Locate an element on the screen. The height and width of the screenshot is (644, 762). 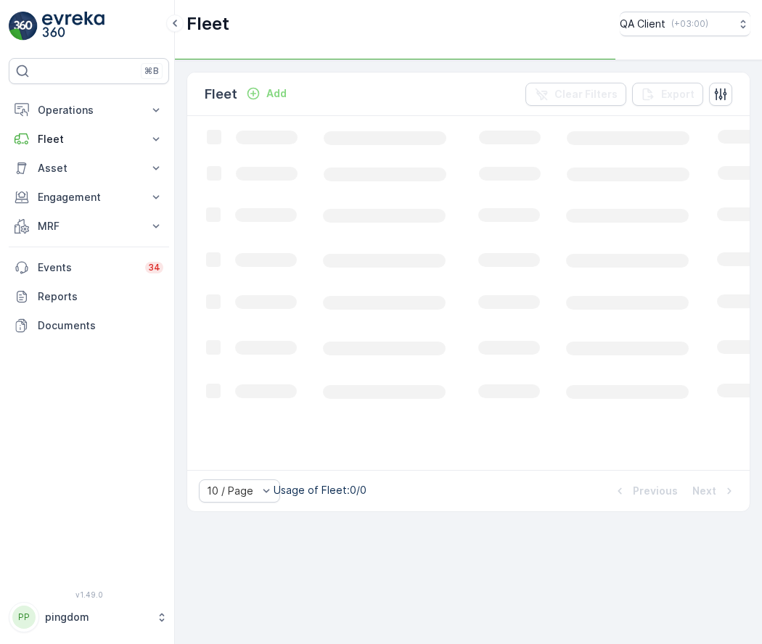
button: Add is located at coordinates (266, 94).